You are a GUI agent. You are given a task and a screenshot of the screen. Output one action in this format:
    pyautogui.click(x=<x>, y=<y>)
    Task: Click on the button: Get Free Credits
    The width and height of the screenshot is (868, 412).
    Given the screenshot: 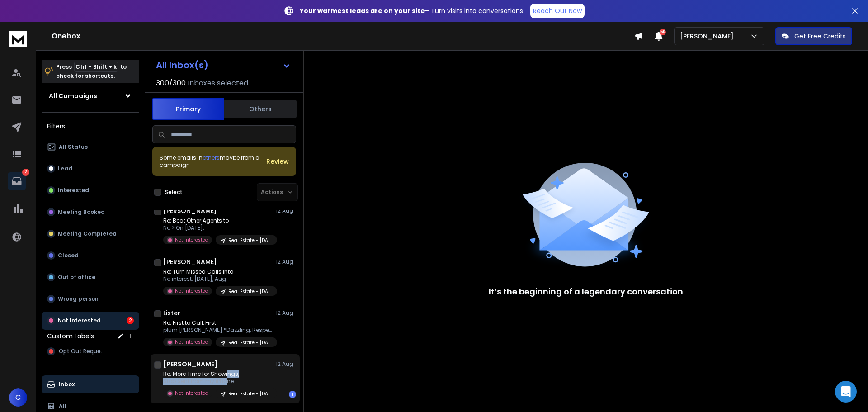 What is the action you would take?
    pyautogui.click(x=814, y=37)
    